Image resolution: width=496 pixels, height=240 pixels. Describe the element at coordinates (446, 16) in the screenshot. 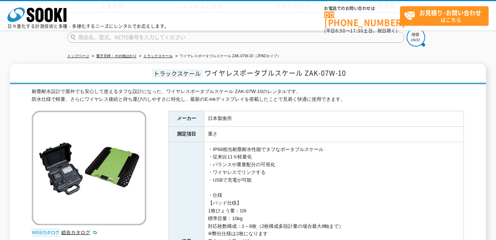

I see `span: はこちら` at that location.